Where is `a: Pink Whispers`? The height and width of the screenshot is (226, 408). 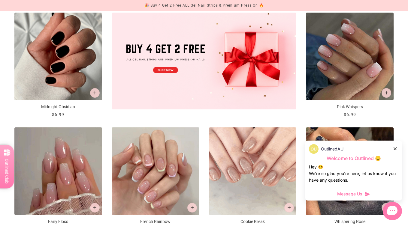 a: Pink Whispers is located at coordinates (350, 65).